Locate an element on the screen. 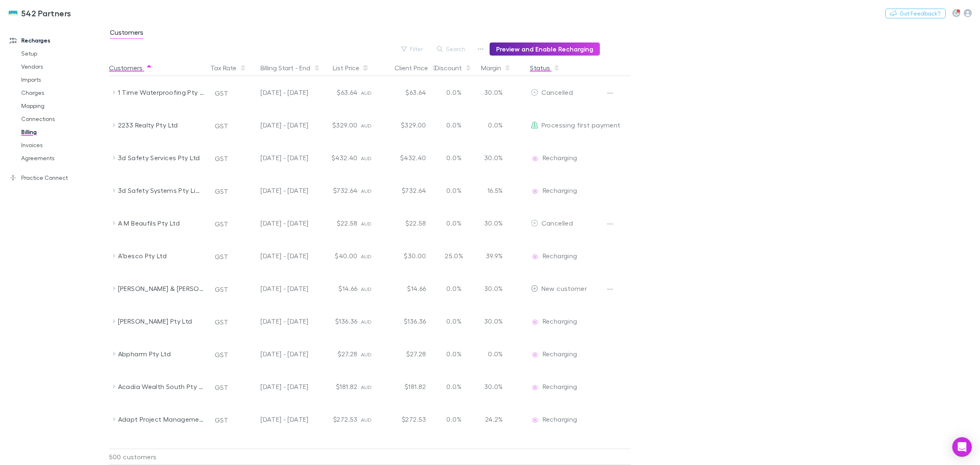  div: $27.28 is located at coordinates (405, 353).